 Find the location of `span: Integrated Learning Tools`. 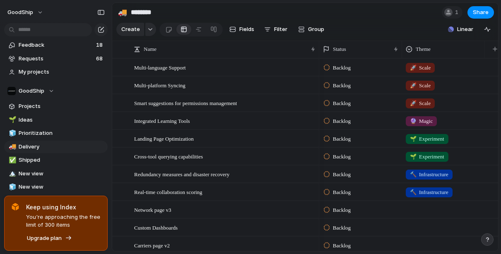

span: Integrated Learning Tools is located at coordinates (162, 120).